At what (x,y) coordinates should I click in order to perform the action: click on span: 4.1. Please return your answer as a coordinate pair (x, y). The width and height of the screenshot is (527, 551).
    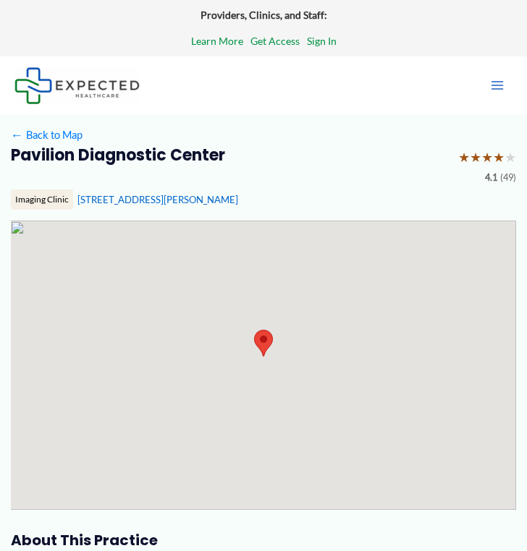
    Looking at the image, I should click on (491, 178).